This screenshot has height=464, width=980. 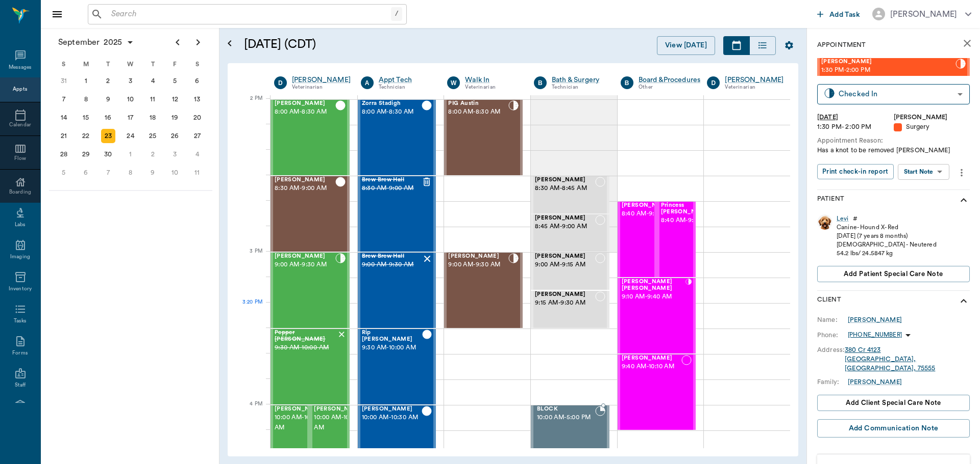 What do you see at coordinates (178, 42) in the screenshot?
I see `button: Previous page` at bounding box center [178, 42].